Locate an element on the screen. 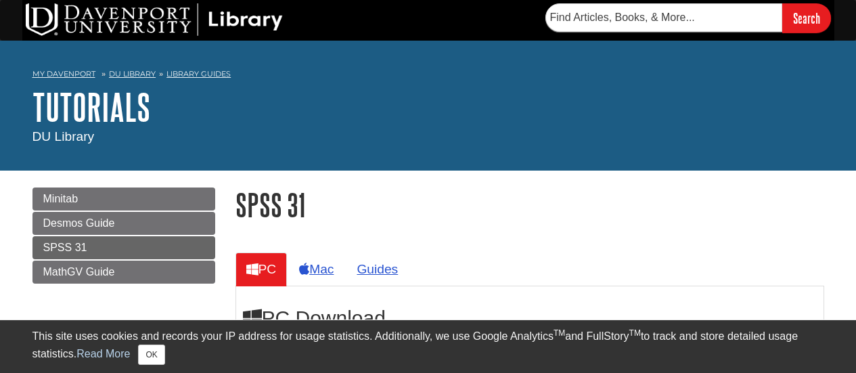  a: Guides is located at coordinates (377, 269).